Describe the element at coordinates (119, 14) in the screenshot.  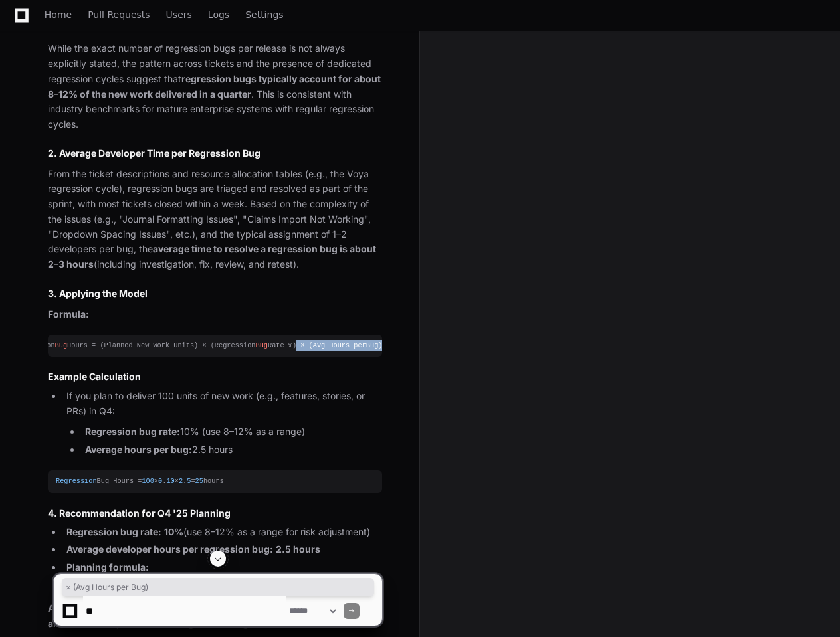
I see `span: Pull Requests` at that location.